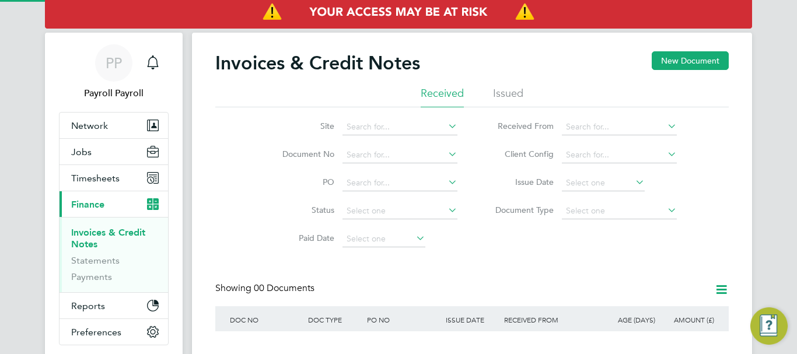 This screenshot has width=797, height=354. What do you see at coordinates (114, 63) in the screenshot?
I see `span: PP` at bounding box center [114, 63].